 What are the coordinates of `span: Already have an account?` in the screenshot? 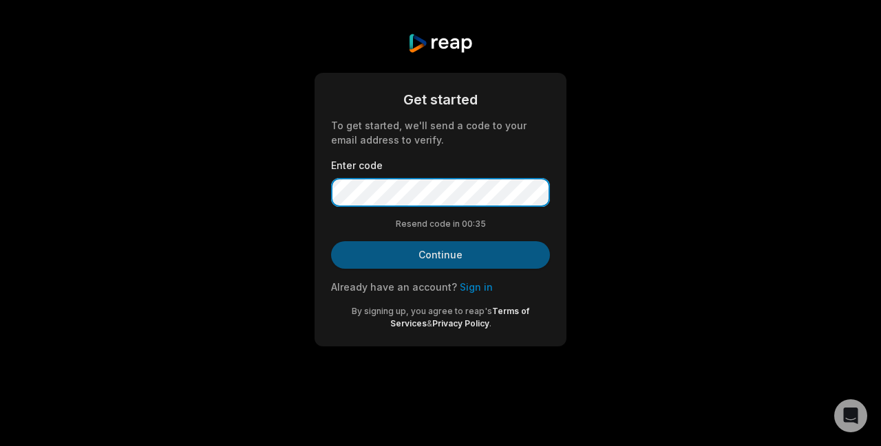 It's located at (393, 287).